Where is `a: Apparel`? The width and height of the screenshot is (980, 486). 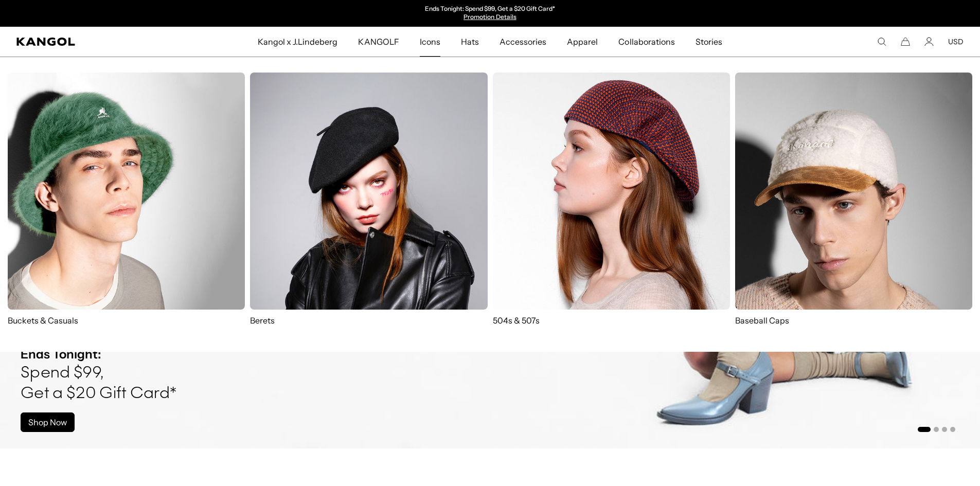 a: Apparel is located at coordinates (582, 42).